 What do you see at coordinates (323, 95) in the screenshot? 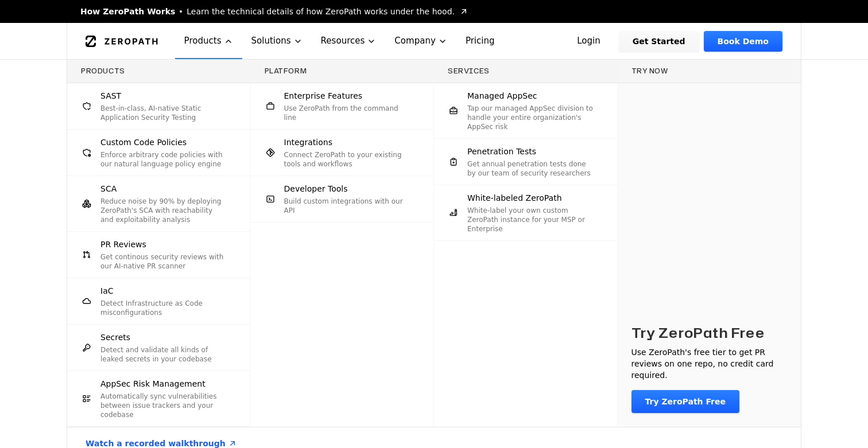
I see `span: Enterprise Features` at bounding box center [323, 95].